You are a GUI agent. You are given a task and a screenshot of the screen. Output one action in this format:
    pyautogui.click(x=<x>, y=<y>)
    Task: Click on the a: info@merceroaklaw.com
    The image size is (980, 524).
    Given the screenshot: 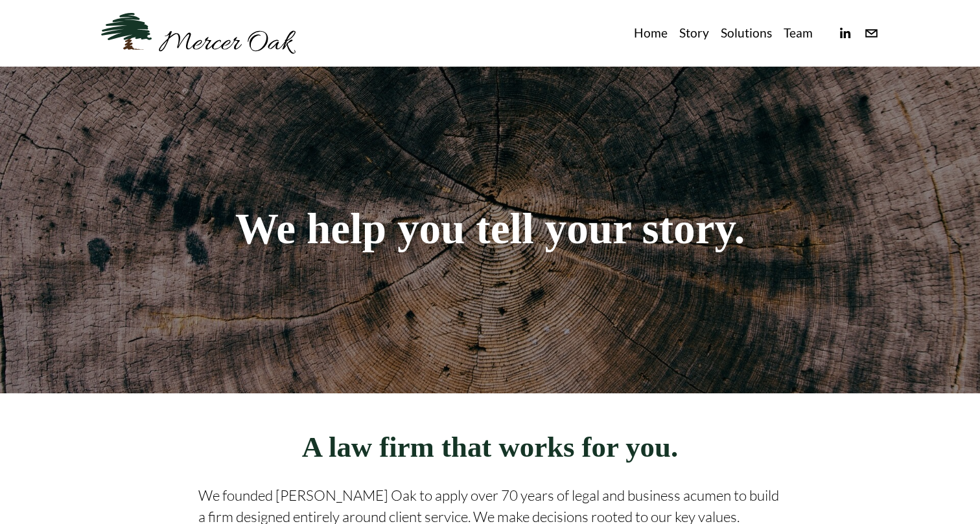 What is the action you would take?
    pyautogui.click(x=871, y=33)
    